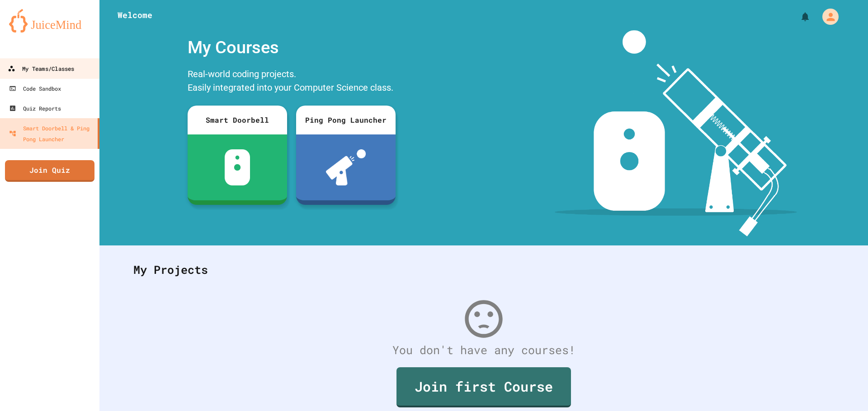 This screenshot has height=411, width=868. I want to click on img: ppl-with-ball.png, so click(346, 167).